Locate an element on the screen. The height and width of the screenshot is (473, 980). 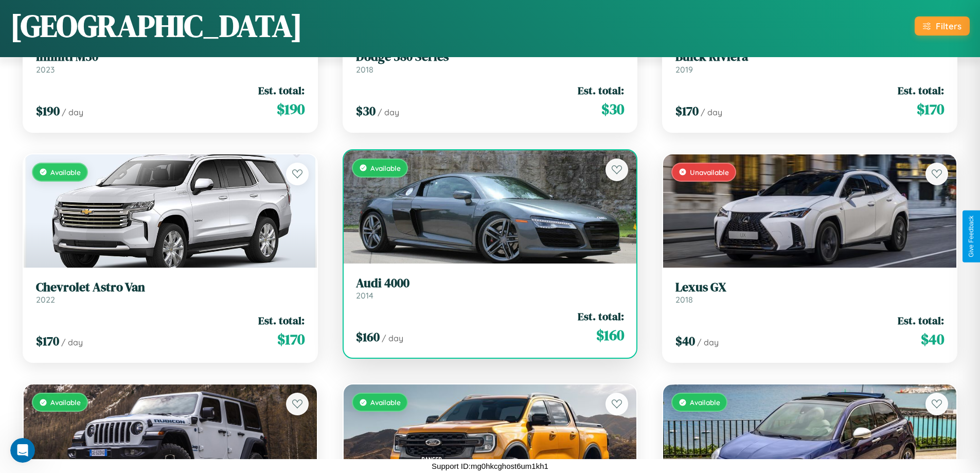
div: Filters is located at coordinates (948, 26).